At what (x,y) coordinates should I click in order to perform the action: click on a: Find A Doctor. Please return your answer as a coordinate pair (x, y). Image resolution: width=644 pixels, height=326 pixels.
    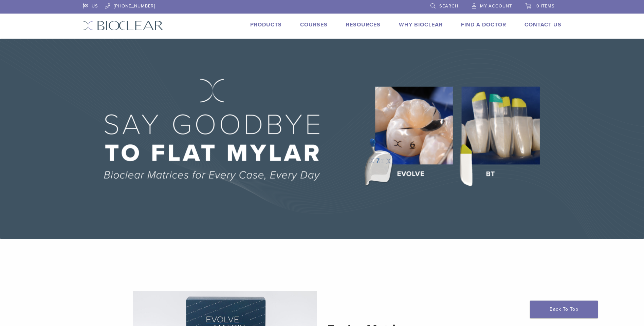
    Looking at the image, I should click on (483, 25).